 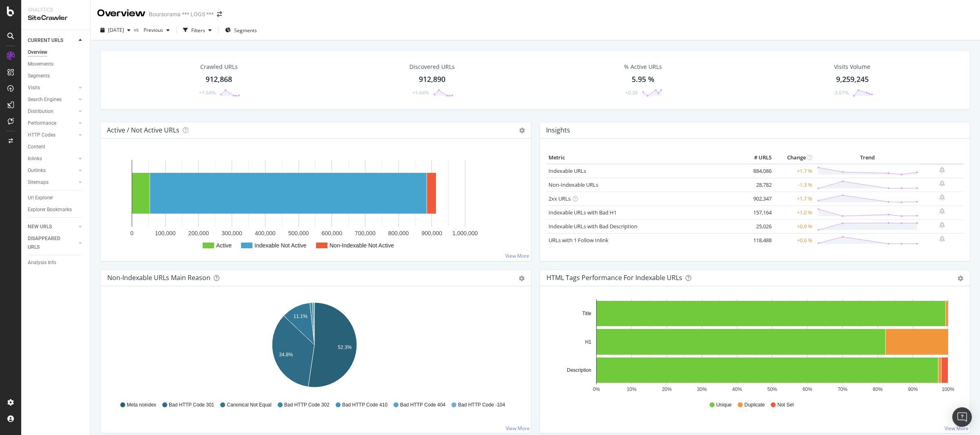 What do you see at coordinates (51, 135) in the screenshot?
I see `a: HTTP Codes` at bounding box center [51, 135].